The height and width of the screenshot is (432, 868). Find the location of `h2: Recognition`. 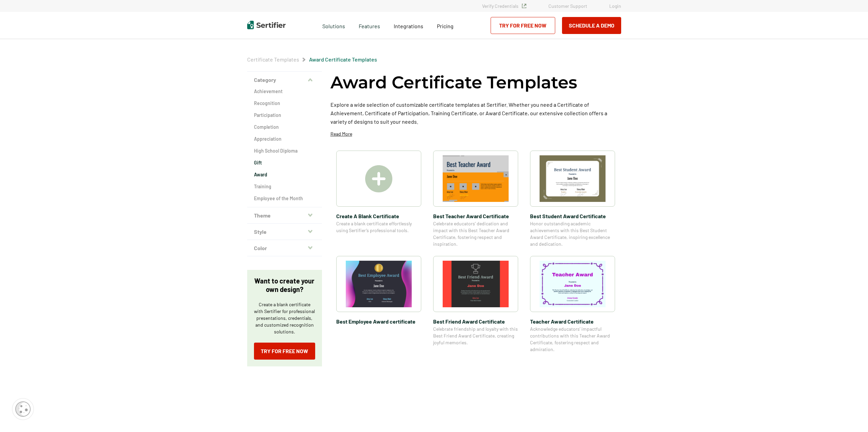

h2: Recognition is located at coordinates (284, 103).